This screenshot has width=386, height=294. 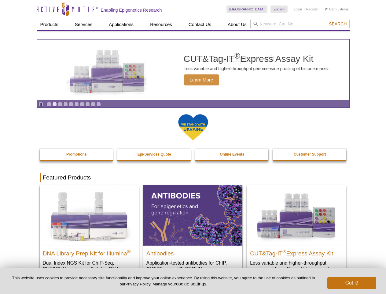 What do you see at coordinates (193, 215) in the screenshot?
I see `img: All Antibodies` at bounding box center [193, 215].